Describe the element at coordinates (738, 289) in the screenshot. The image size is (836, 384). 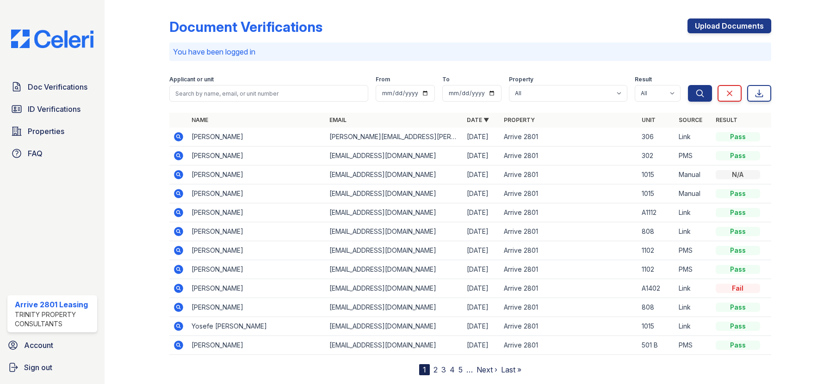
I see `div: Fail` at that location.